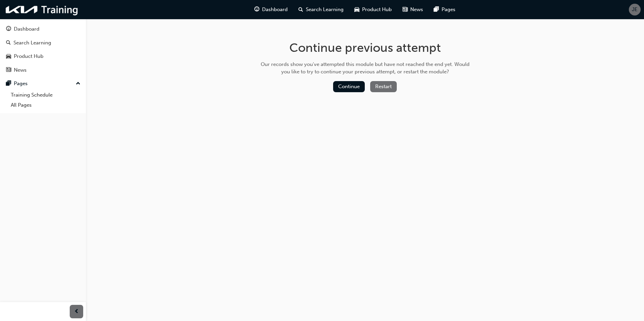 The image size is (644, 321). What do you see at coordinates (365, 68) in the screenshot?
I see `div: Our records show you've attempted this module but have not reached the end yet. Would you like to...` at bounding box center [365, 68].